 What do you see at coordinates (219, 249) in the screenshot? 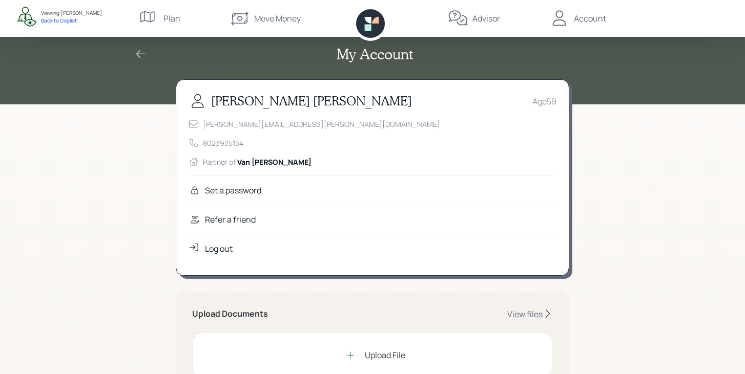
I see `div: Log out` at bounding box center [219, 249].